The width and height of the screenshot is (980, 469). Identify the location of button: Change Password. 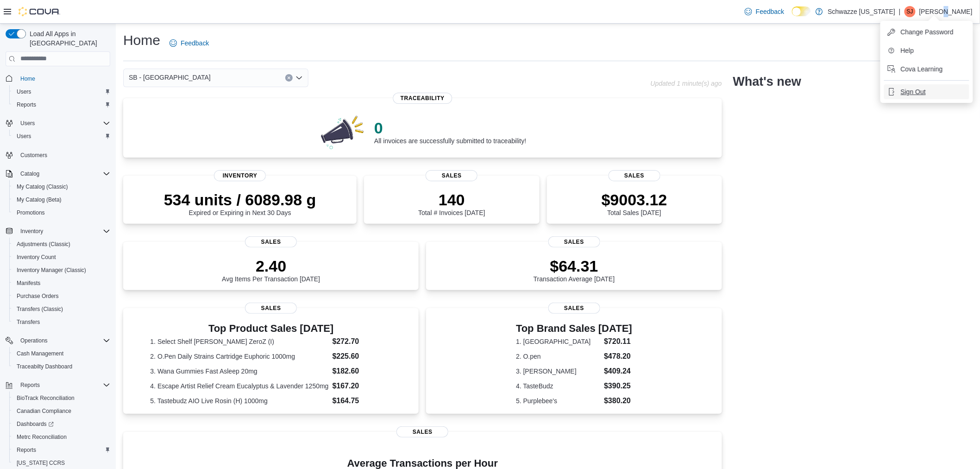
(927, 32).